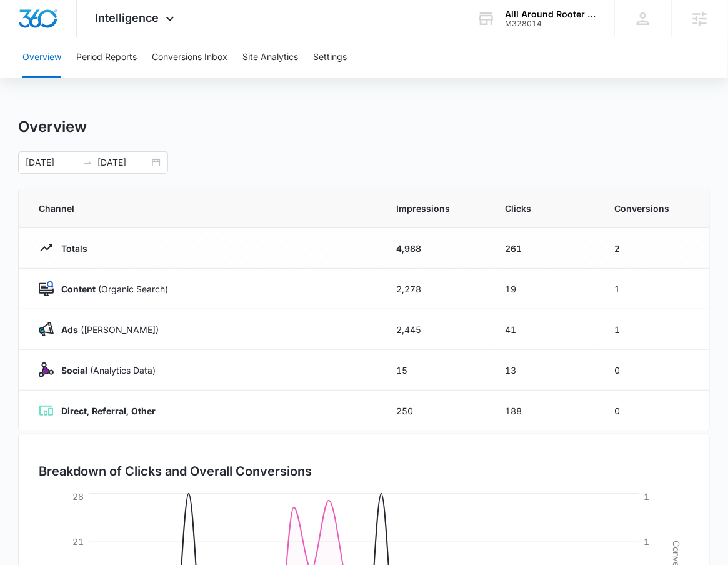 Image resolution: width=728 pixels, height=565 pixels. What do you see at coordinates (78, 289) in the screenshot?
I see `strong: Content` at bounding box center [78, 289].